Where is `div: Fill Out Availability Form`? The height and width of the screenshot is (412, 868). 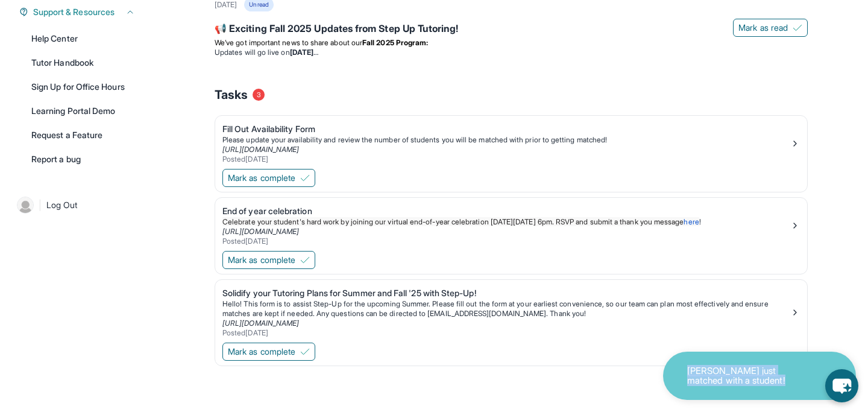 div: Fill Out Availability Form is located at coordinates (506, 129).